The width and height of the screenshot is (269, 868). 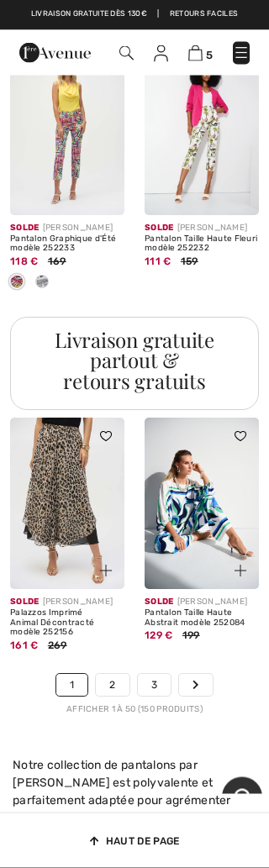 I want to click on div: Palazzos Imprimé Animal Décontracté modèle 252156, so click(x=67, y=624).